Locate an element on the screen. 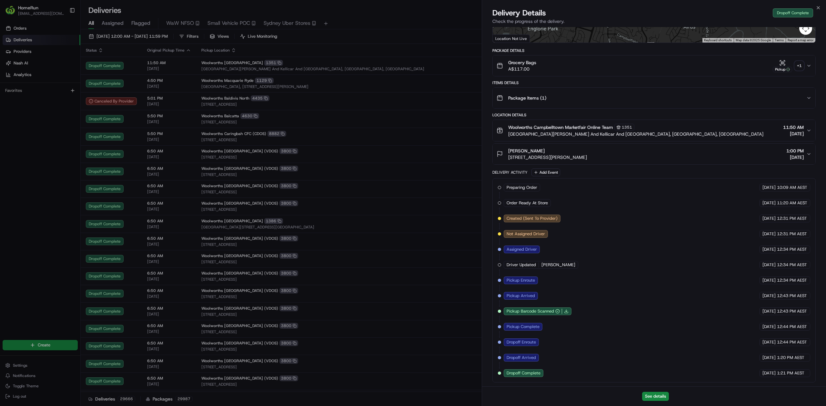 This screenshot has height=406, width=826. a: 📗Knowledge Base is located at coordinates (28, 97).